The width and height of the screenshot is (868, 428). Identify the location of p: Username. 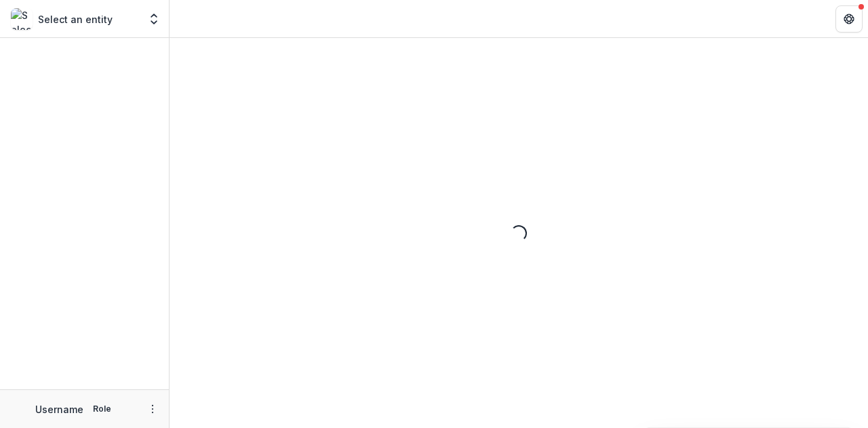
(59, 409).